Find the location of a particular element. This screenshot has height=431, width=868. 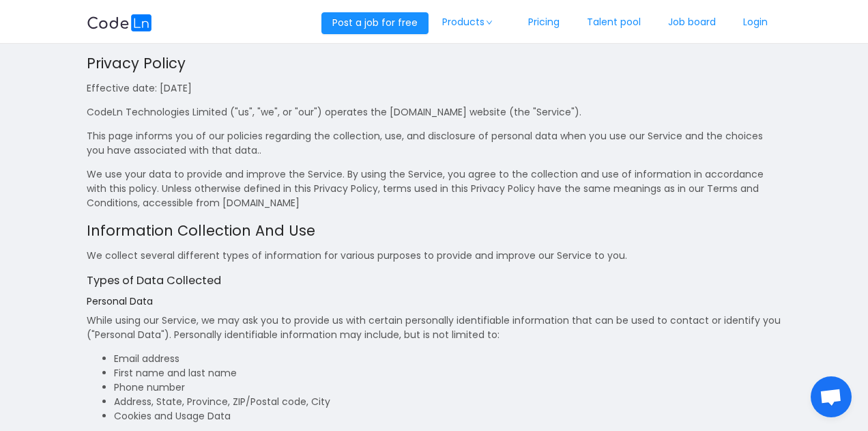

li: Address, State, Province, ZIP/Postal code, City is located at coordinates (448, 401).